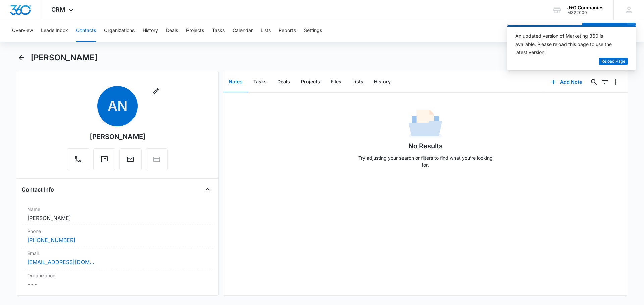 Image resolution: width=644 pixels, height=305 pixels. I want to click on h4: Contact Info, so click(38, 189).